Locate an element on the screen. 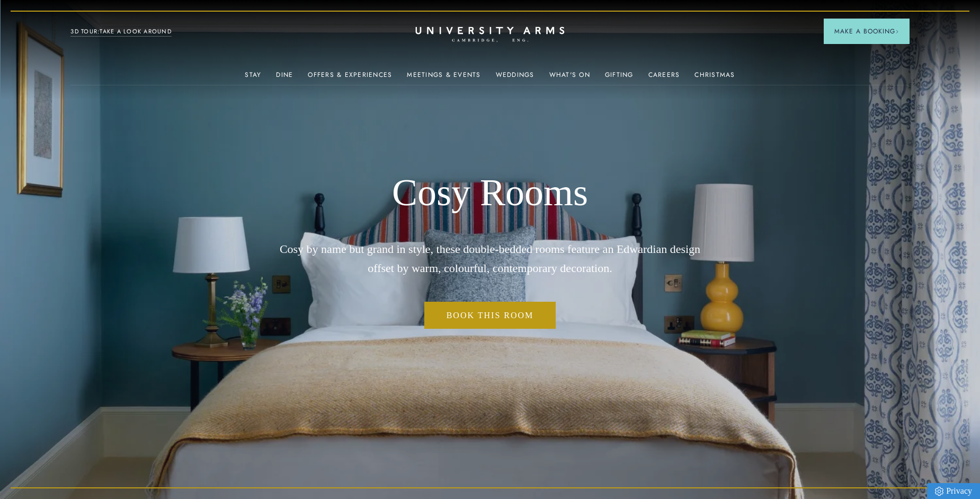 The width and height of the screenshot is (980, 499). a: Book This Room is located at coordinates (490, 315).